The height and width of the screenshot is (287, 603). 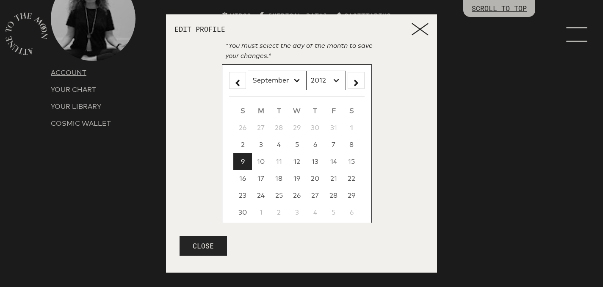 I want to click on span: 8, so click(x=351, y=144).